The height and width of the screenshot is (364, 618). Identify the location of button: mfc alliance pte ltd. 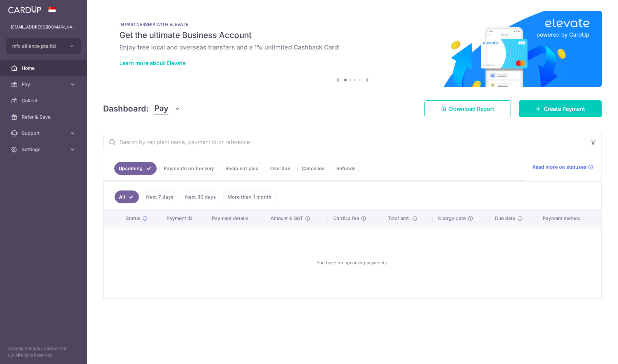
(43, 46).